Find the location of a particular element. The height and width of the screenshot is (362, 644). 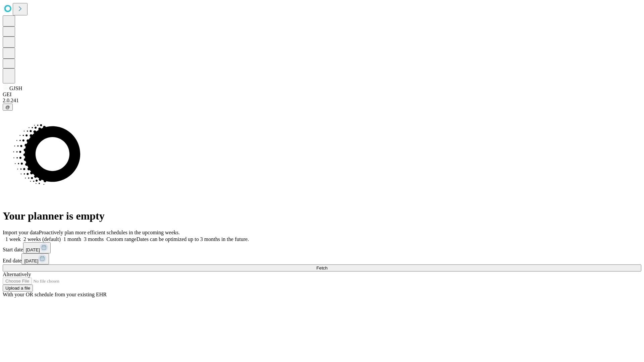

div: Start date is located at coordinates (322, 248).